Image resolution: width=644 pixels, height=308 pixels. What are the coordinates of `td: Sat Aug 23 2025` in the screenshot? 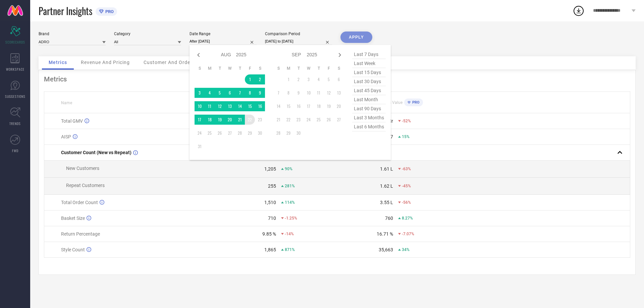 It's located at (260, 120).